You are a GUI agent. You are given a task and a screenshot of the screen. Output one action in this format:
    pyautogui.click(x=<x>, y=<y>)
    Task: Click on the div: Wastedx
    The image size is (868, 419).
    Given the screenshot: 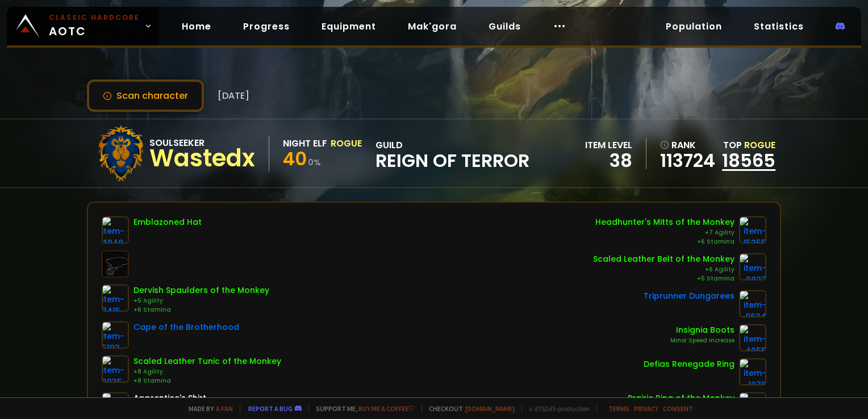 What is the action you would take?
    pyautogui.click(x=202, y=159)
    